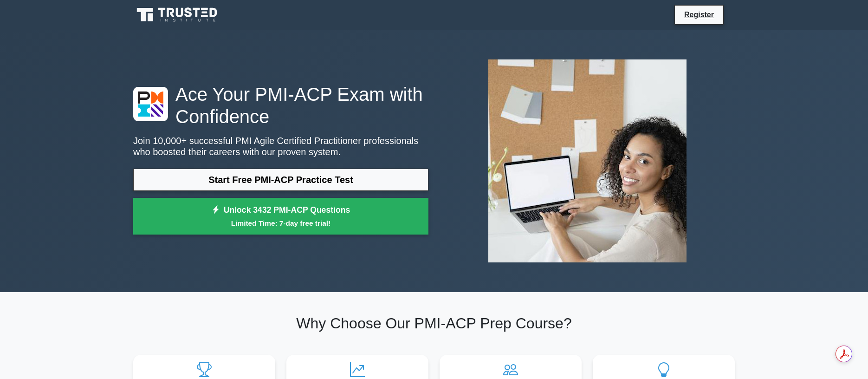 This screenshot has height=379, width=868. What do you see at coordinates (434, 323) in the screenshot?
I see `h2: Why Choose Our PMI-ACP Prep Course?` at bounding box center [434, 323].